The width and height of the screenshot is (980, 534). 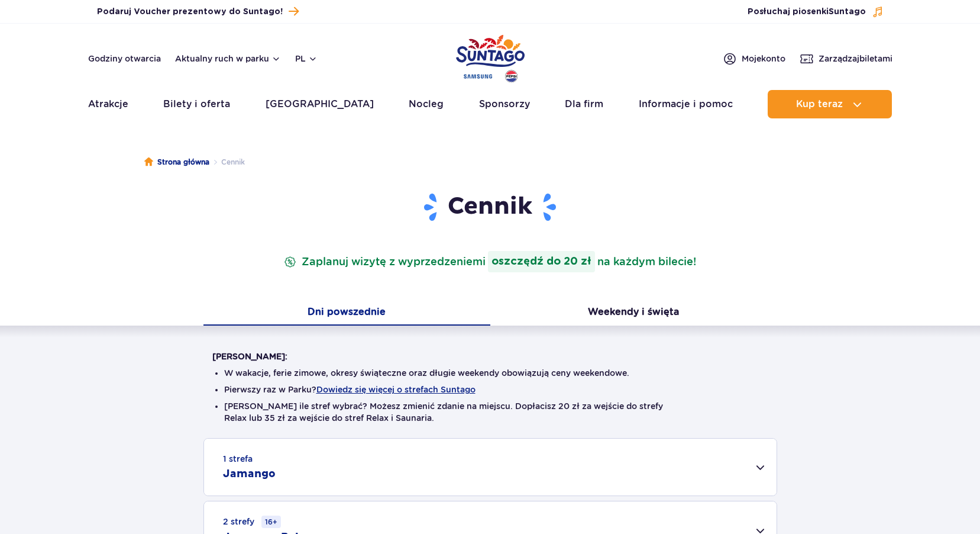 What do you see at coordinates (124, 59) in the screenshot?
I see `a: Godziny otwarcia` at bounding box center [124, 59].